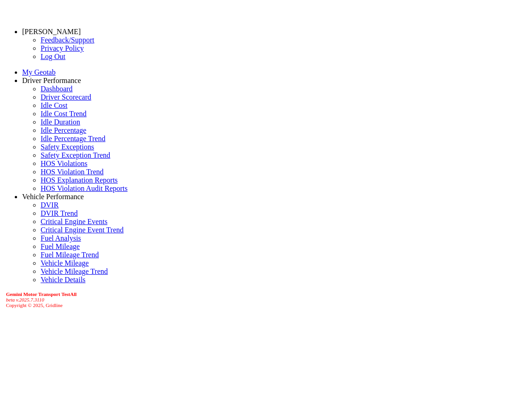  Describe the element at coordinates (67, 146) in the screenshot. I see `a: Safety Exceptions` at that location.